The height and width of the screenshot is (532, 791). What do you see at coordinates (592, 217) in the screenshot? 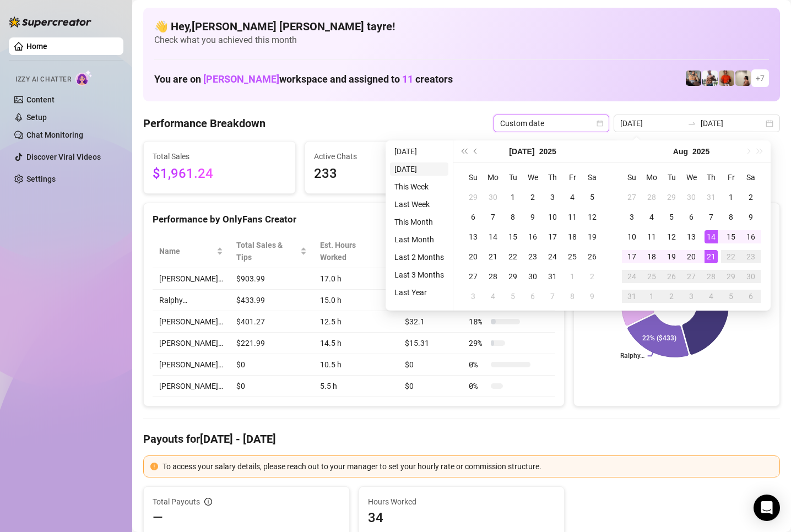
I see `div: 12` at bounding box center [592, 217].